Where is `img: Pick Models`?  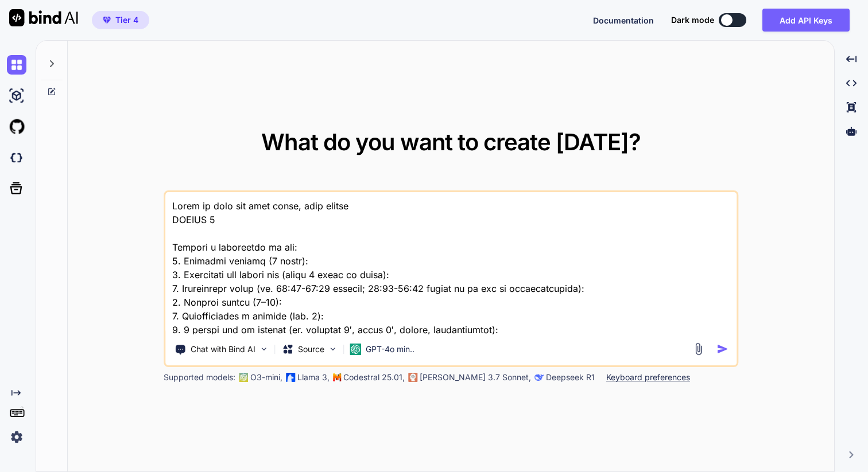 img: Pick Models is located at coordinates (332, 349).